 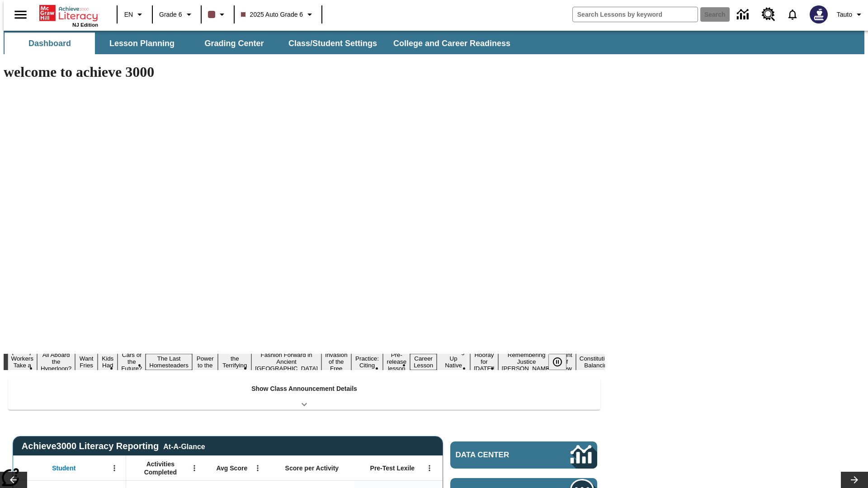 I want to click on button: Slide 10 The Invasion of the Free CD, so click(x=336, y=362).